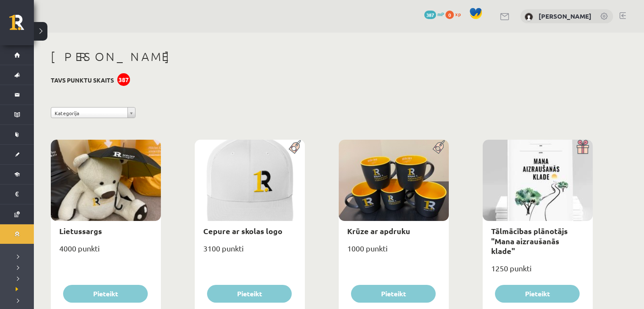  What do you see at coordinates (123, 80) in the screenshot?
I see `div: 387` at bounding box center [123, 80].